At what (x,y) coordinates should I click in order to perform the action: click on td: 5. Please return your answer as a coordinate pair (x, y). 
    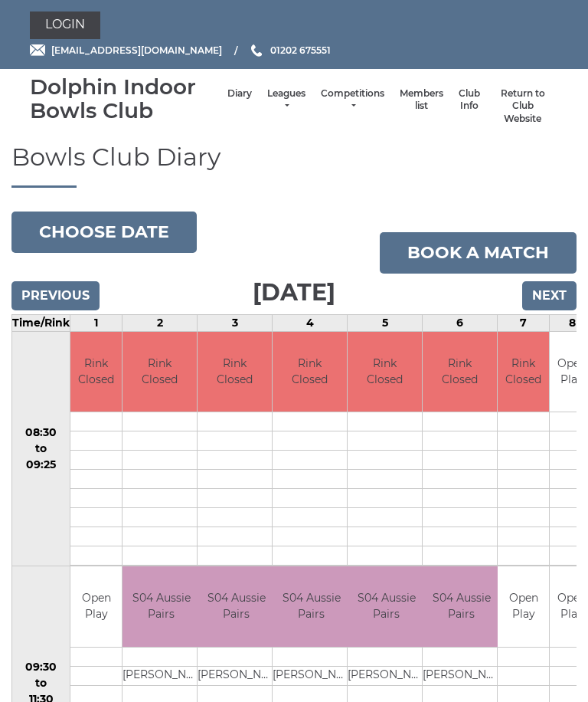
    Looking at the image, I should click on (385, 323).